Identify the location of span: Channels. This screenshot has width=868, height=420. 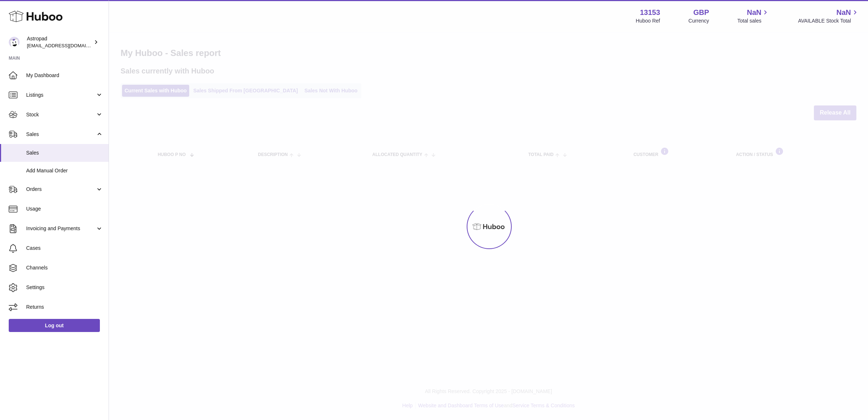
(64, 268).